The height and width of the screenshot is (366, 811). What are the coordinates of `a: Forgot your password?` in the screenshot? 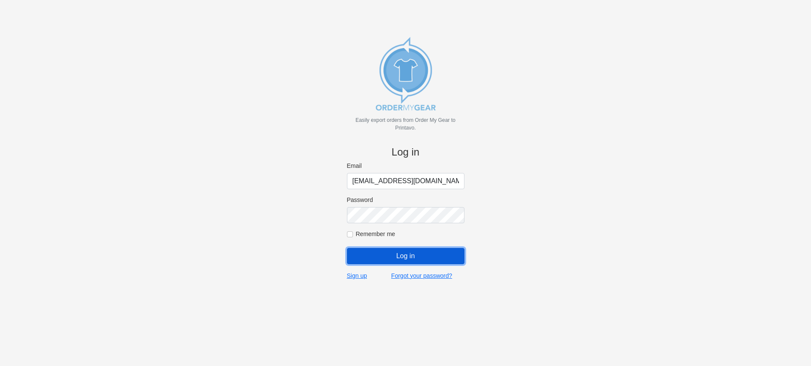 It's located at (421, 275).